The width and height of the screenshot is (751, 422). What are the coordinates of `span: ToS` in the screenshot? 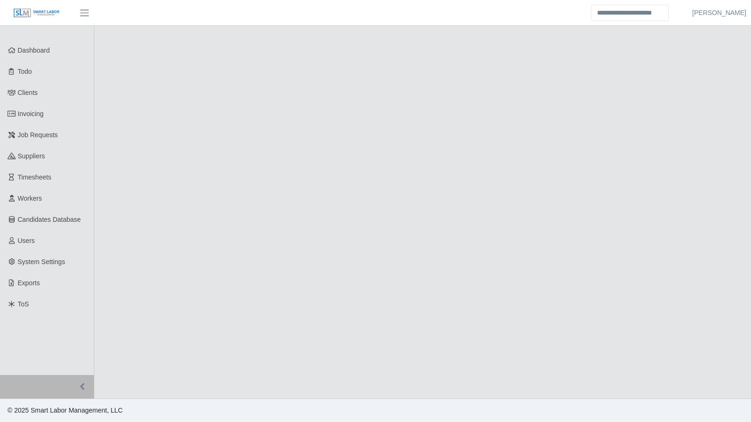 It's located at (23, 304).